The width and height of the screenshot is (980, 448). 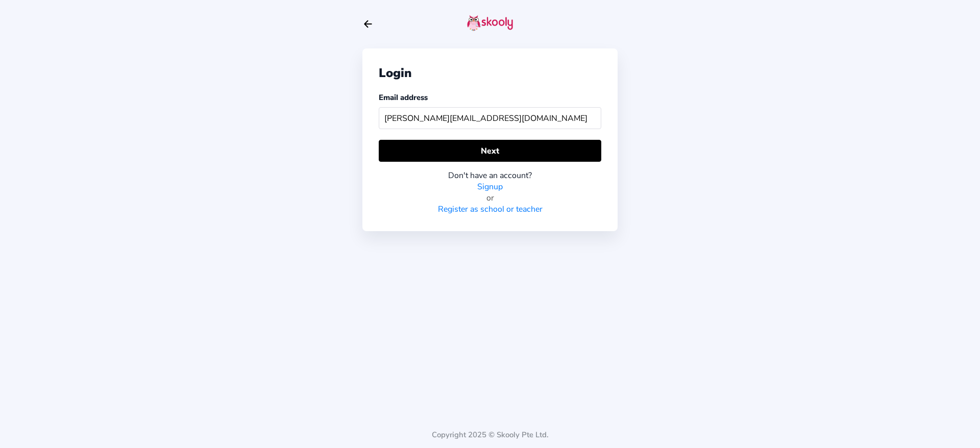 I want to click on ion-icon: arrow back outline, so click(x=368, y=24).